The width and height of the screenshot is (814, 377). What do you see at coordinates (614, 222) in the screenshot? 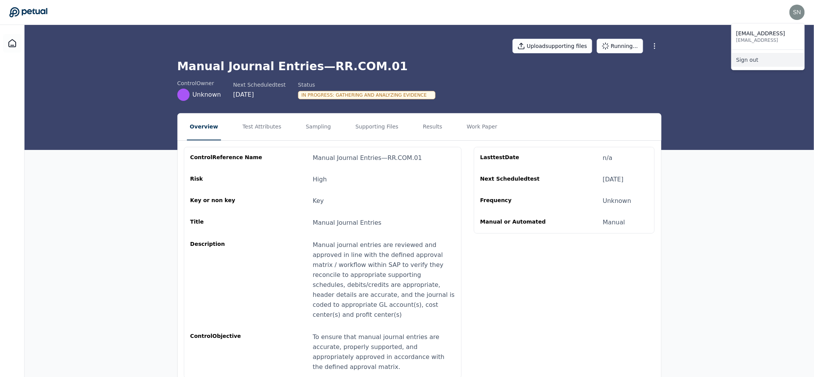
I see `div: Manual` at bounding box center [614, 222].